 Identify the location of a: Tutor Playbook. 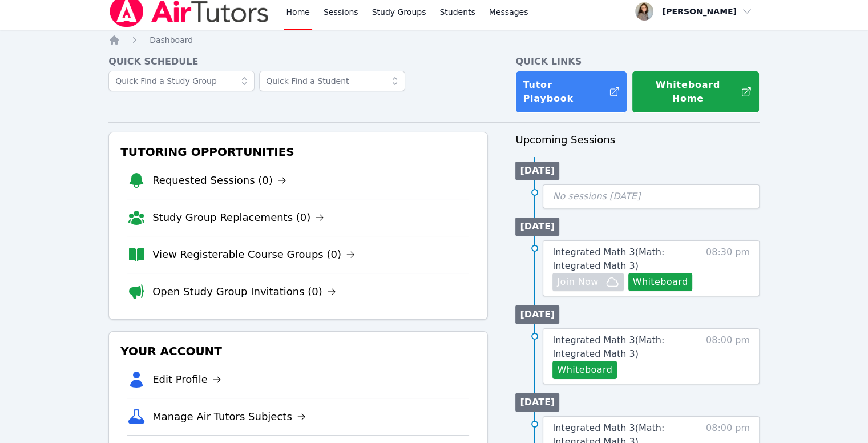
(572, 92).